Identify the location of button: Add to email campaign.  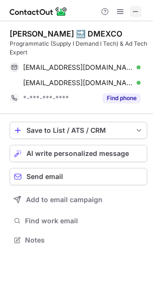
(78, 200).